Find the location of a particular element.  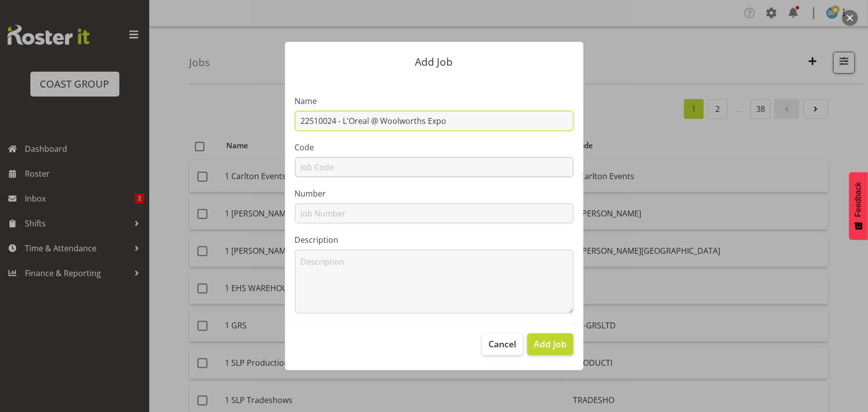

span: Feedback is located at coordinates (859, 199).